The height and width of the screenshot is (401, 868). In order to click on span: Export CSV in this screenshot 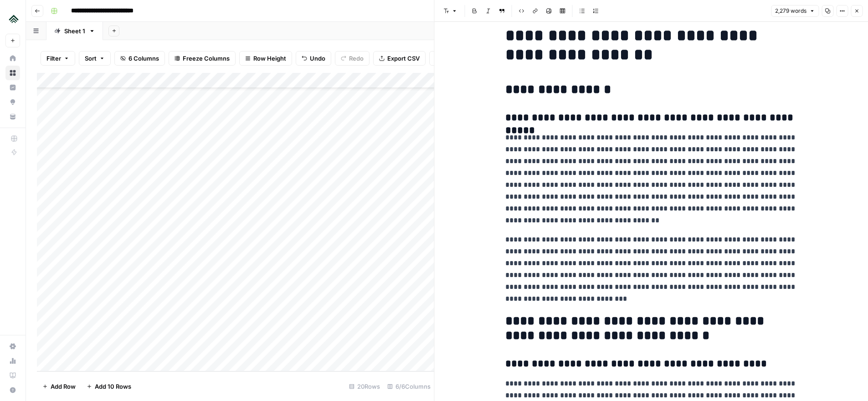, I will do `click(403, 58)`.